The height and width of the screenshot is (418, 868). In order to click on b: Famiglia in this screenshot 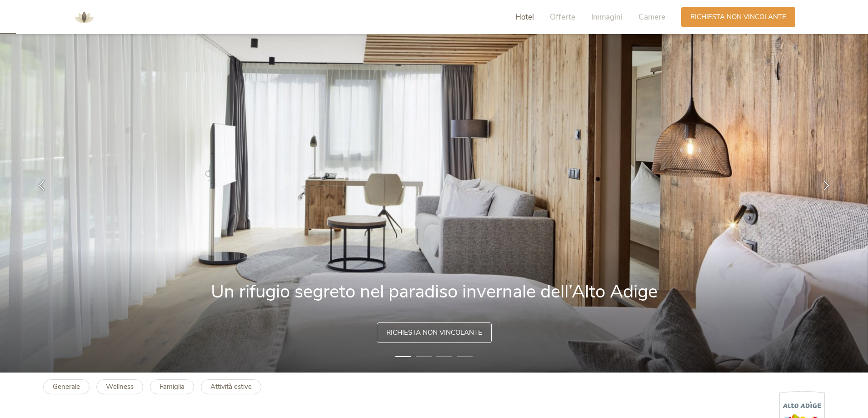, I will do `click(172, 387)`.